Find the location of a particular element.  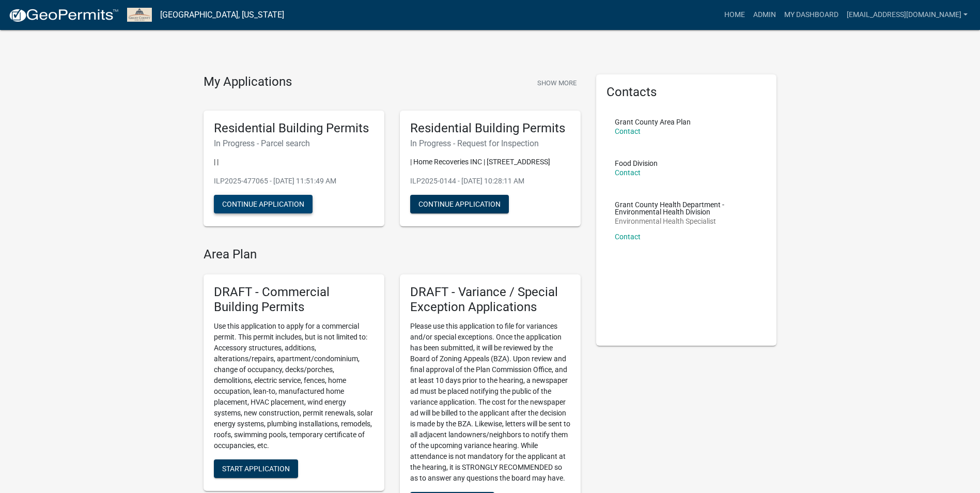

h6: In Progress - Parcel search is located at coordinates (294, 143).